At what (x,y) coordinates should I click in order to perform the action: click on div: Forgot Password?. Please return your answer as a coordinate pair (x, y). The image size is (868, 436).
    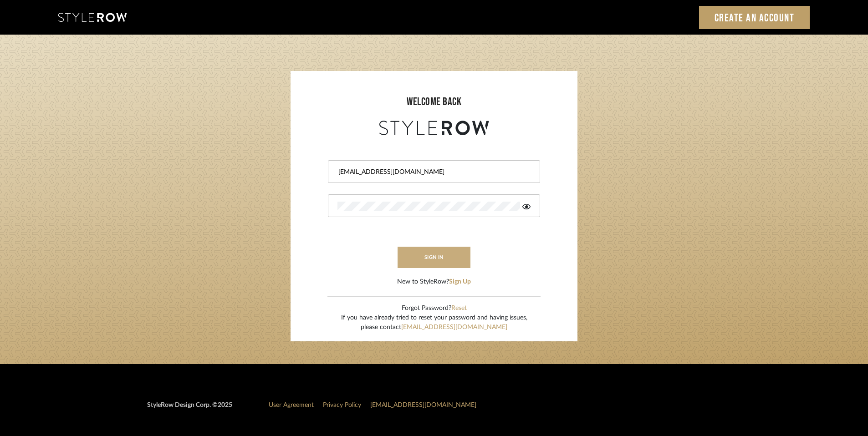
    Looking at the image, I should click on (434, 308).